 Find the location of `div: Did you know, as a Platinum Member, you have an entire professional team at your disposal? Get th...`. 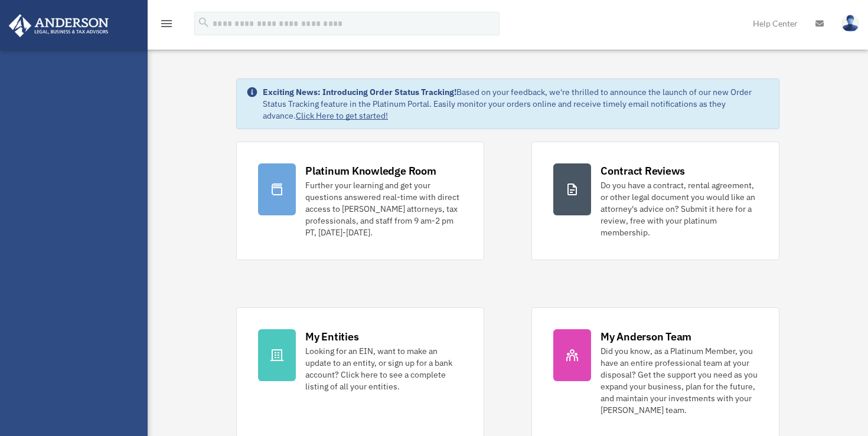

div: Did you know, as a Platinum Member, you have an entire professional team at your disposal? Get th... is located at coordinates (679, 380).